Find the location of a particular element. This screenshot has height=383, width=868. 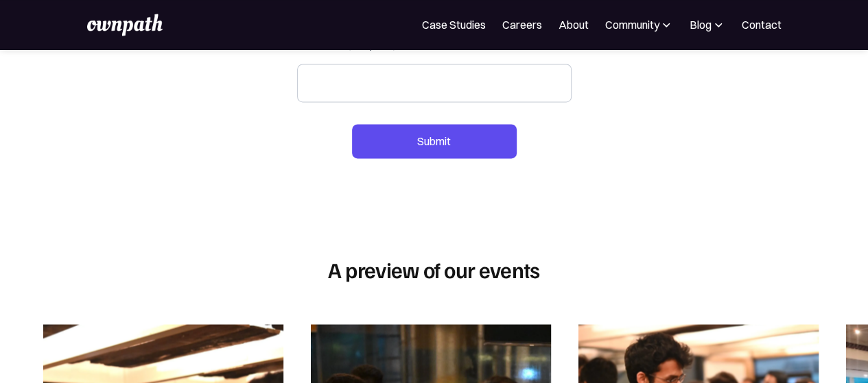

a: Contact is located at coordinates (762, 24).